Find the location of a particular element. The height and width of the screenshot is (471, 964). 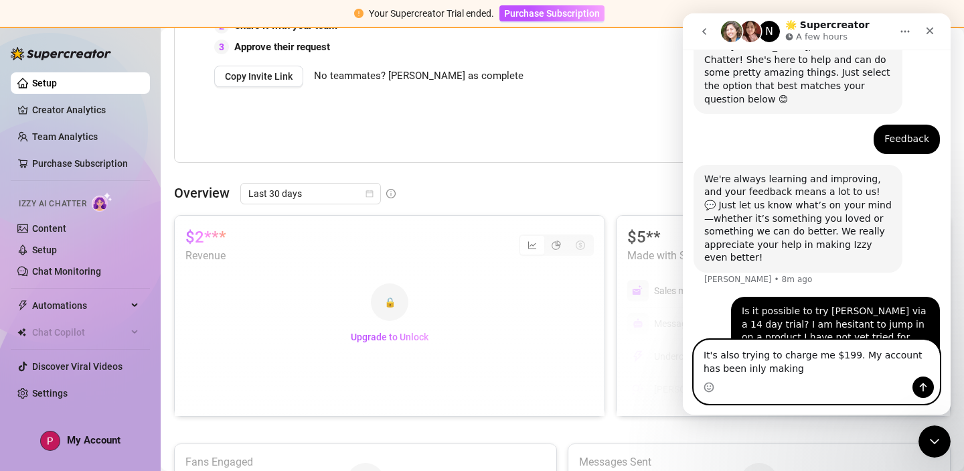

button: Emoji picker is located at coordinates (26, 374).